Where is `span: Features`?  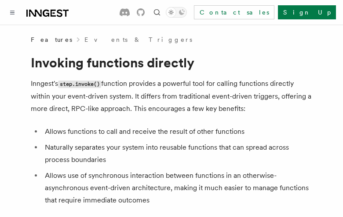 span: Features is located at coordinates (51, 40).